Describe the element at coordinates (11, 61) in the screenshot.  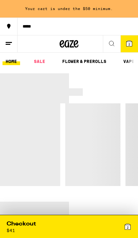
I see `a: HOME` at that location.